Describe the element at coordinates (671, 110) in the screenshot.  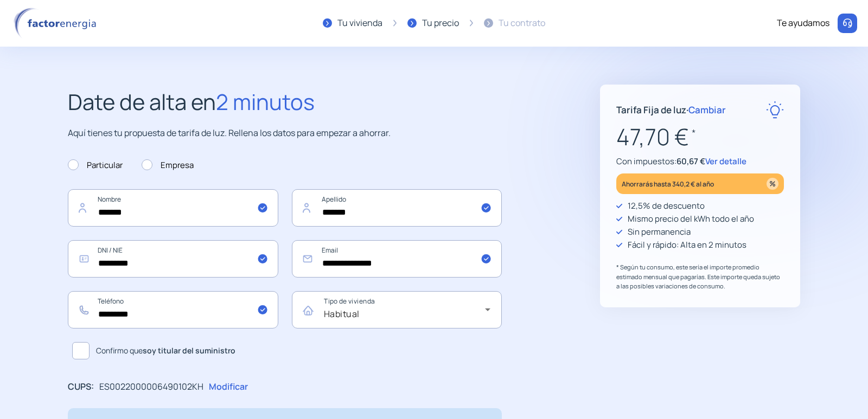
I see `p: Tarifa Fija de luz ·` at that location.